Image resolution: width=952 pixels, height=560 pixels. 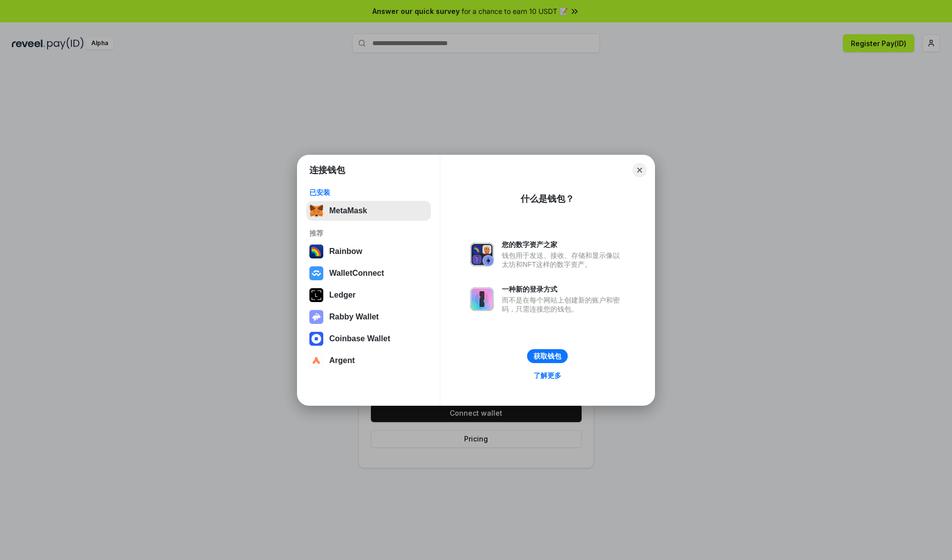 I want to click on div: 了解更多, so click(x=548, y=376).